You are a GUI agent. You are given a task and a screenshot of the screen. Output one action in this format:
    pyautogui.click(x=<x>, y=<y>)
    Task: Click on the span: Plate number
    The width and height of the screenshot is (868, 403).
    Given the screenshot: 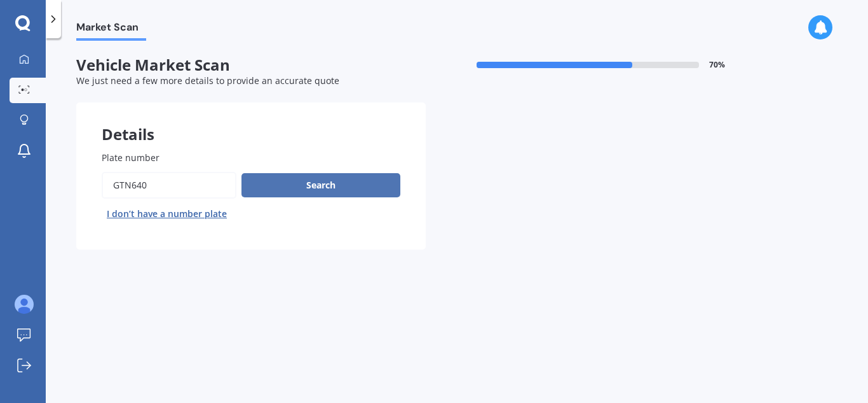 What is the action you would take?
    pyautogui.click(x=130, y=157)
    